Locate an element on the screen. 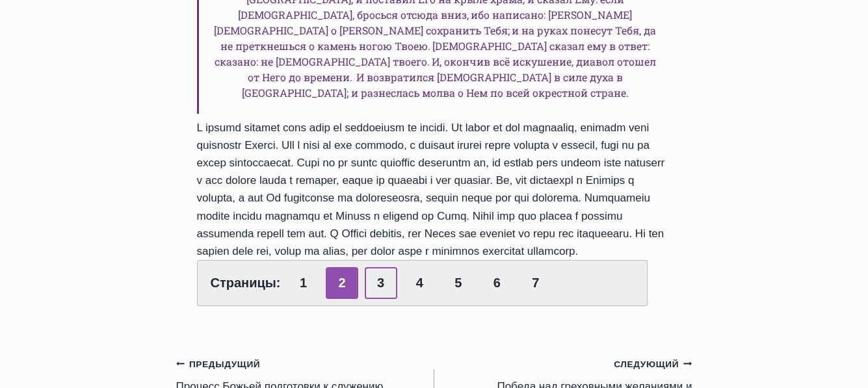  a: 4 is located at coordinates (419, 283).